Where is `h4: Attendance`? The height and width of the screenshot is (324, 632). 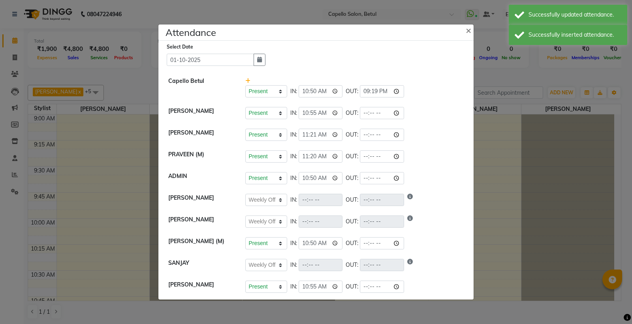
h4: Attendance is located at coordinates (191, 32).